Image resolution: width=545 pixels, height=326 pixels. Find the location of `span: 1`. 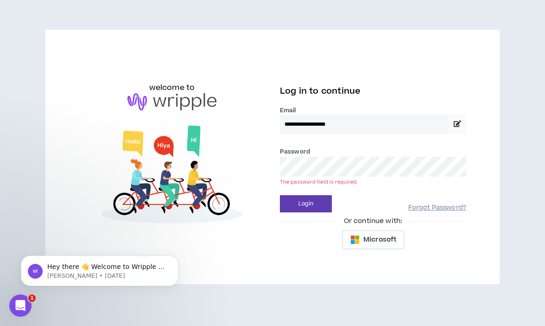

span: 1 is located at coordinates (32, 298).